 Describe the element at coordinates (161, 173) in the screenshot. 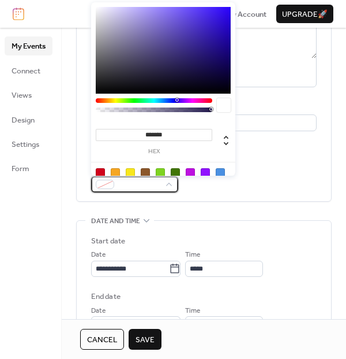

I see `div: #7ED321` at that location.